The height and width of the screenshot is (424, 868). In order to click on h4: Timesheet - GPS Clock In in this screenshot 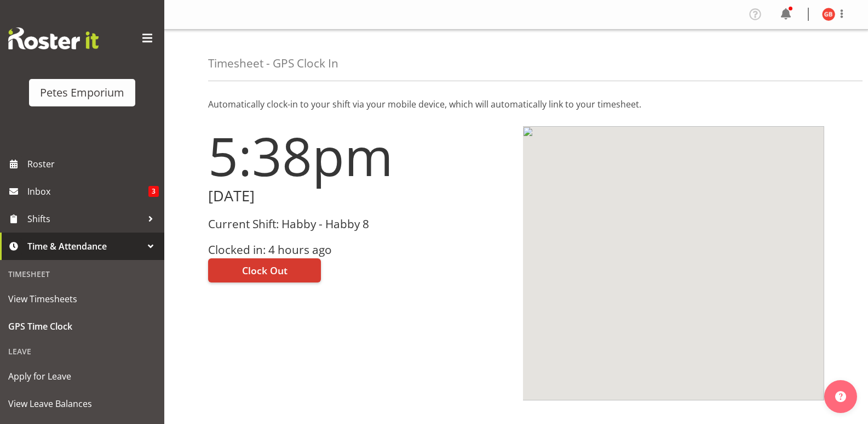, I will do `click(273, 63)`.